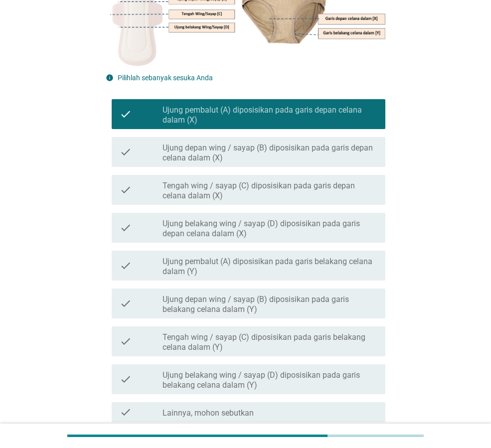 Image resolution: width=491 pixels, height=448 pixels. What do you see at coordinates (208, 413) in the screenshot?
I see `label: Lainnya, mohon sebutkan` at bounding box center [208, 413].